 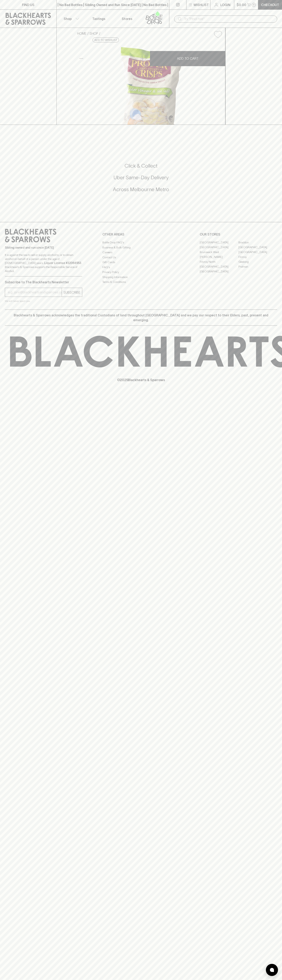 I want to click on img: 76744.png, so click(x=150, y=83).